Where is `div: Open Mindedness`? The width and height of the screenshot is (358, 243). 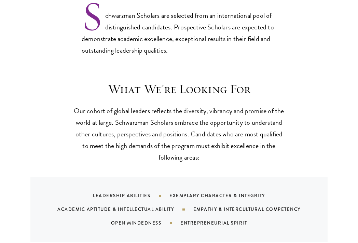
div: Open Mindedness is located at coordinates (146, 223).